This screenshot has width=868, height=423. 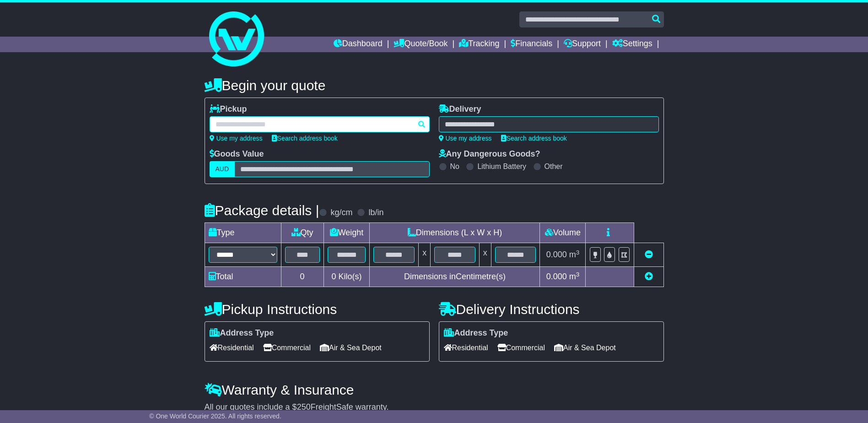 What do you see at coordinates (460, 110) in the screenshot?
I see `label: Delivery` at bounding box center [460, 110].